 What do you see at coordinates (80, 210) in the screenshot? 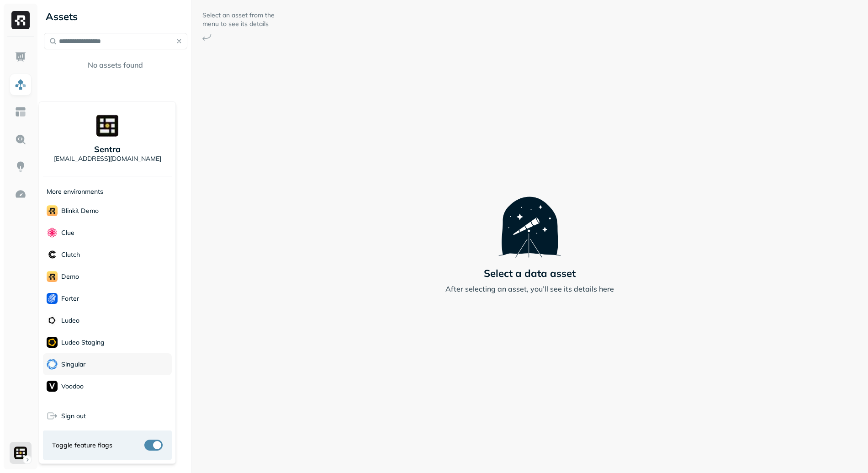
I see `p: Blinkit Demo` at bounding box center [80, 210].